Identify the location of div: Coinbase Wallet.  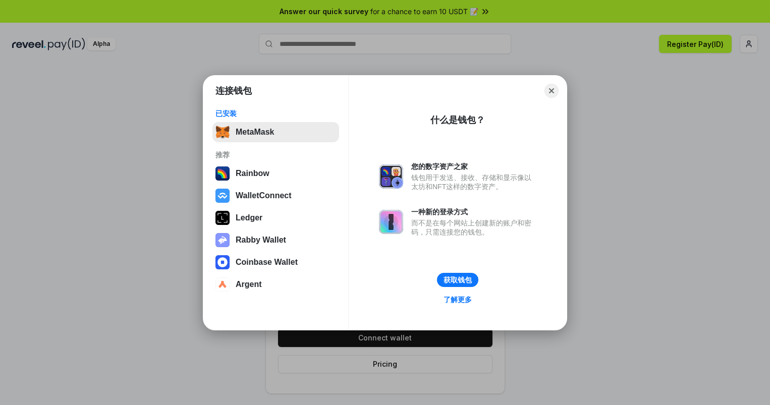
(266, 262).